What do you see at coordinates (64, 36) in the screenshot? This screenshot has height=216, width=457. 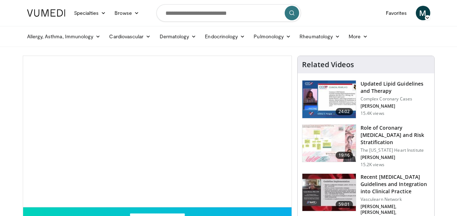 I see `a: Allergy, Asthma, Immunology` at bounding box center [64, 36].